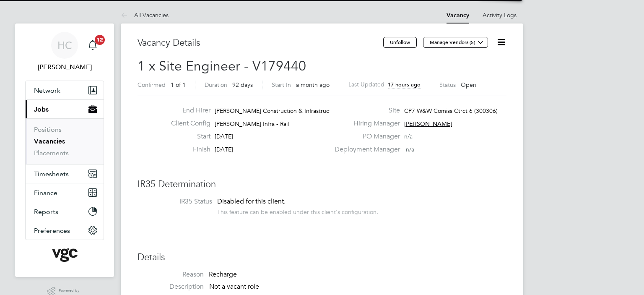  Describe the element at coordinates (179, 202) in the screenshot. I see `label: IR35 Status` at that location.